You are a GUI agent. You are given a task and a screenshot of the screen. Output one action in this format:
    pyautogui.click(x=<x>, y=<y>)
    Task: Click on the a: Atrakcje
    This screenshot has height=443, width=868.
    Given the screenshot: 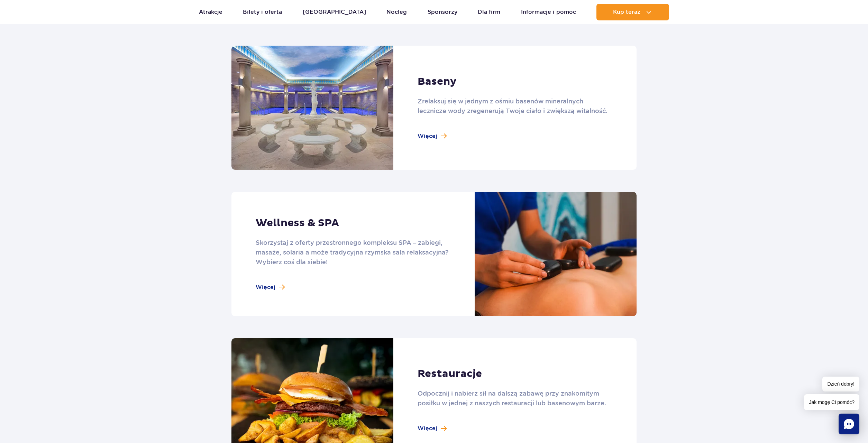 What is the action you would take?
    pyautogui.click(x=211, y=12)
    